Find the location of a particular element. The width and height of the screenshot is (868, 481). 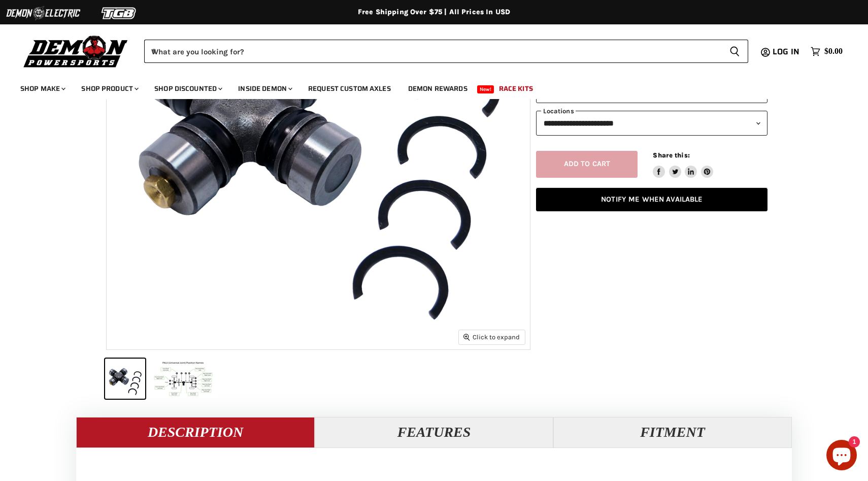

a: Shop Discounted is located at coordinates (187, 89).